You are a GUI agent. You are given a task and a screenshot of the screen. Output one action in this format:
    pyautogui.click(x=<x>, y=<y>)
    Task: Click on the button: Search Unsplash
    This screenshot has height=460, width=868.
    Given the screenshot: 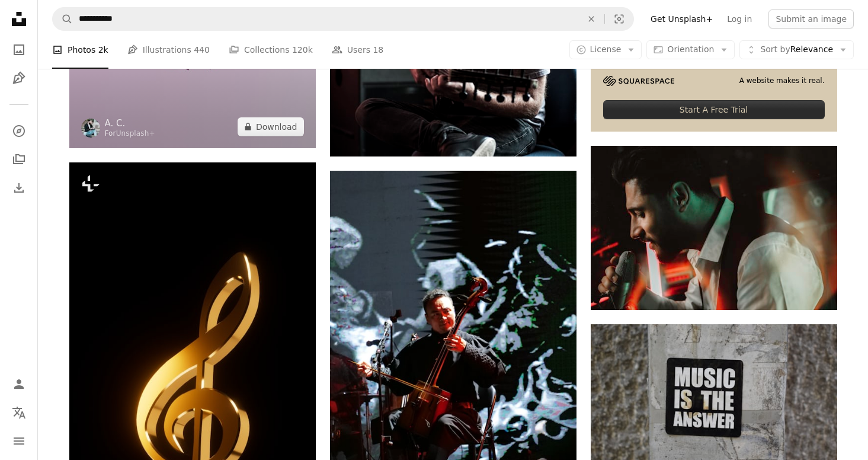 What is the action you would take?
    pyautogui.click(x=63, y=19)
    